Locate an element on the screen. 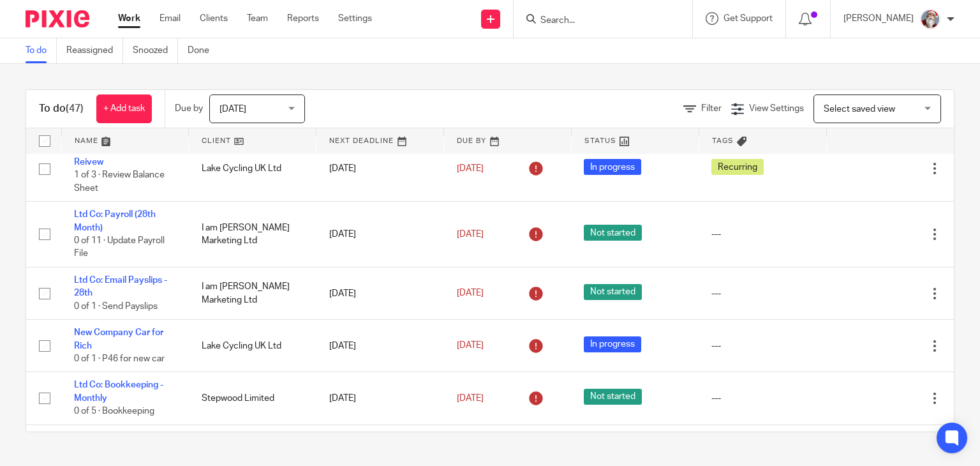 The image size is (980, 466). span: Get Support is located at coordinates (748, 18).